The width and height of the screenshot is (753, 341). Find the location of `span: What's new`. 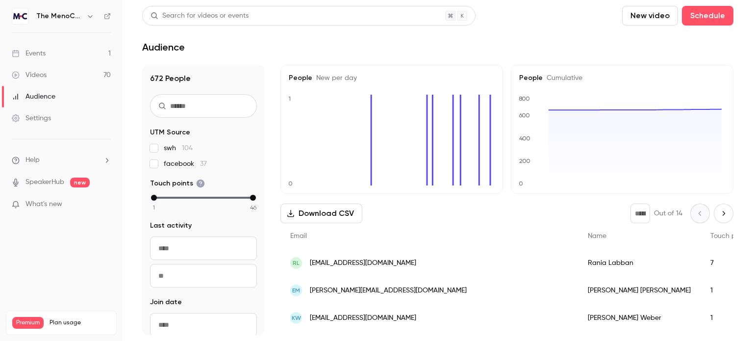

span: What's new is located at coordinates (44, 204).